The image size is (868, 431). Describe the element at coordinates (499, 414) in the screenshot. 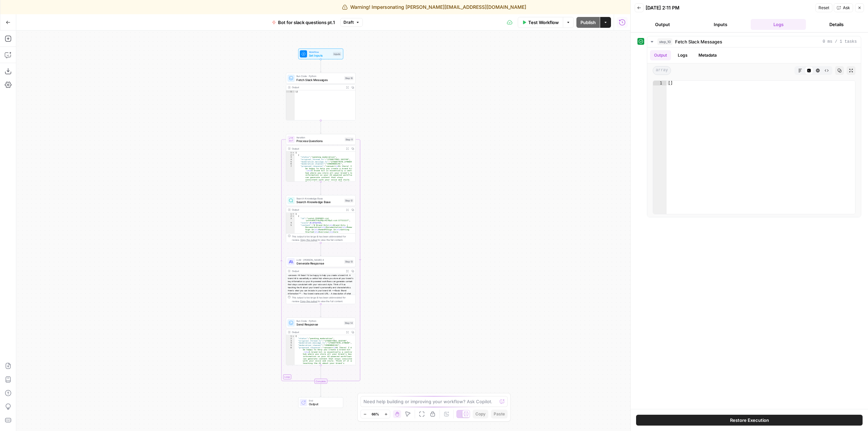

I see `span: Paste` at that location.